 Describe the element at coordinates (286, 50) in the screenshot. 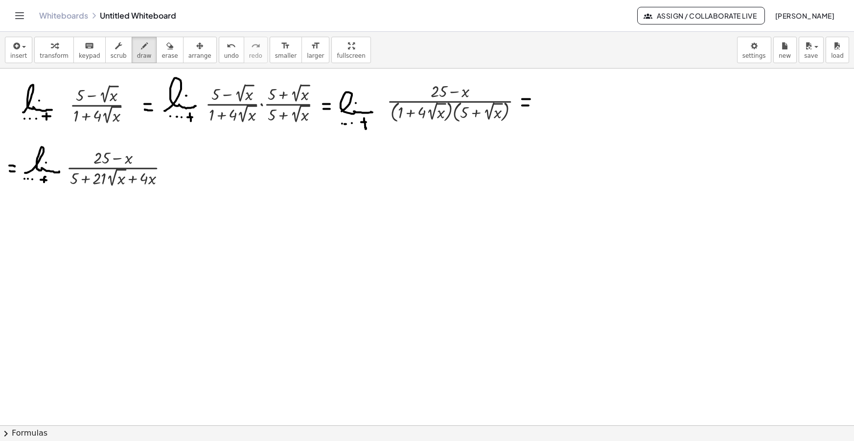

I see `button: format_sizesmaller` at that location.